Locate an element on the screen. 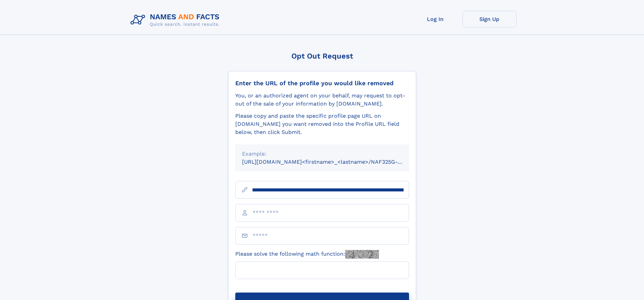 The image size is (644, 300). div: Example: is located at coordinates (322, 154).